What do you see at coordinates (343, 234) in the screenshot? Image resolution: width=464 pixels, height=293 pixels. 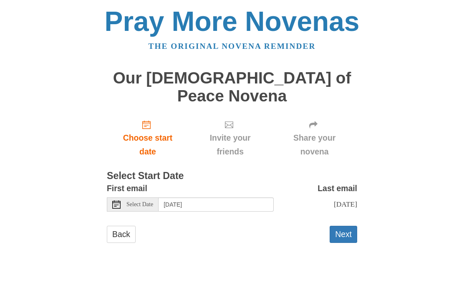 I see `button: Next` at bounding box center [343, 234].